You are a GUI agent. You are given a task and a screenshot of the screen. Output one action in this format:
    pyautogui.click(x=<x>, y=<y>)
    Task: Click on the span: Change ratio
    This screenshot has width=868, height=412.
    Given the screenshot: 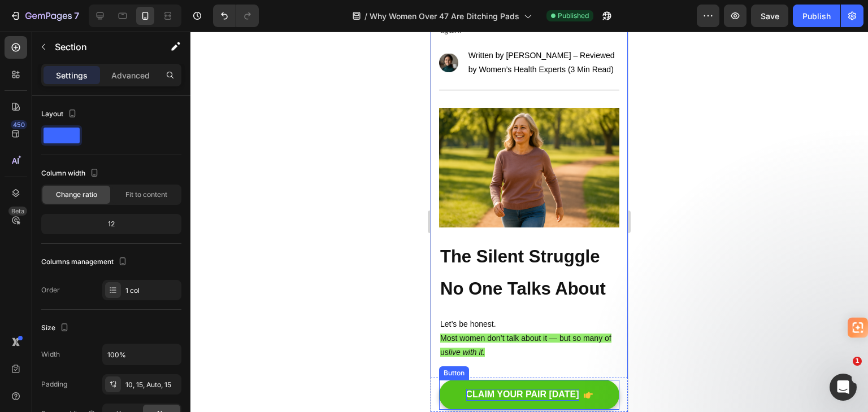 What is the action you would take?
    pyautogui.click(x=76, y=195)
    